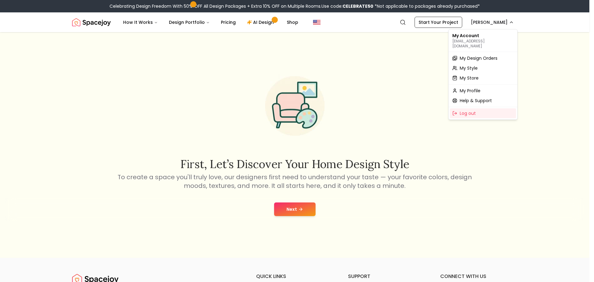 The height and width of the screenshot is (282, 594). I want to click on span: My Design Orders, so click(479, 58).